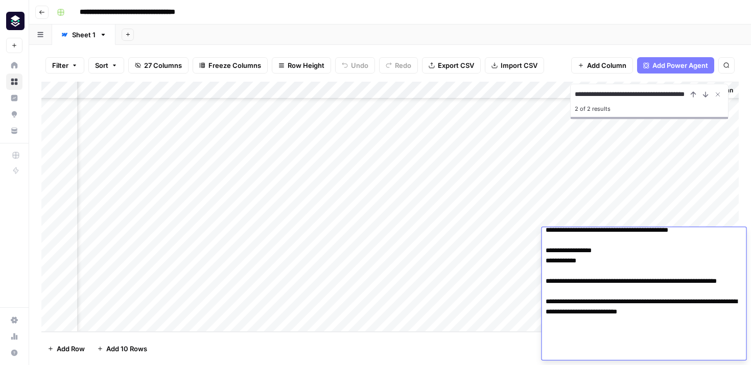  I want to click on button: Add 10 Rows, so click(122, 349).